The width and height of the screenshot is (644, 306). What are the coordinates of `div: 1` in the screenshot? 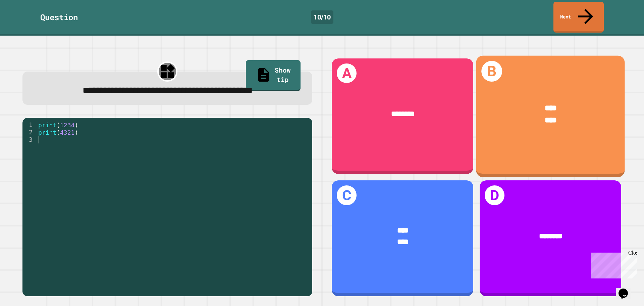 It's located at (30, 125).